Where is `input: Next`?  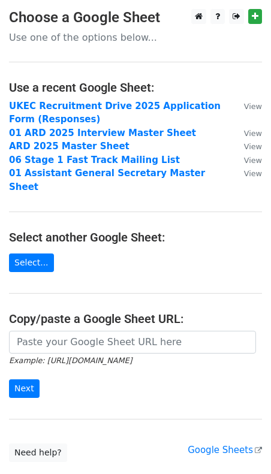 input: Next is located at coordinates (24, 389).